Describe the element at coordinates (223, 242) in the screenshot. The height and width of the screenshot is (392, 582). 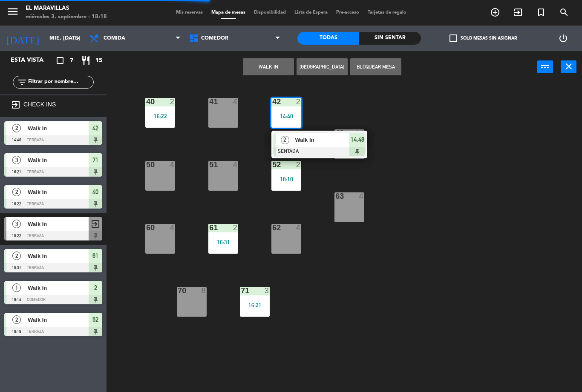
I see `div: 16:31` at that location.